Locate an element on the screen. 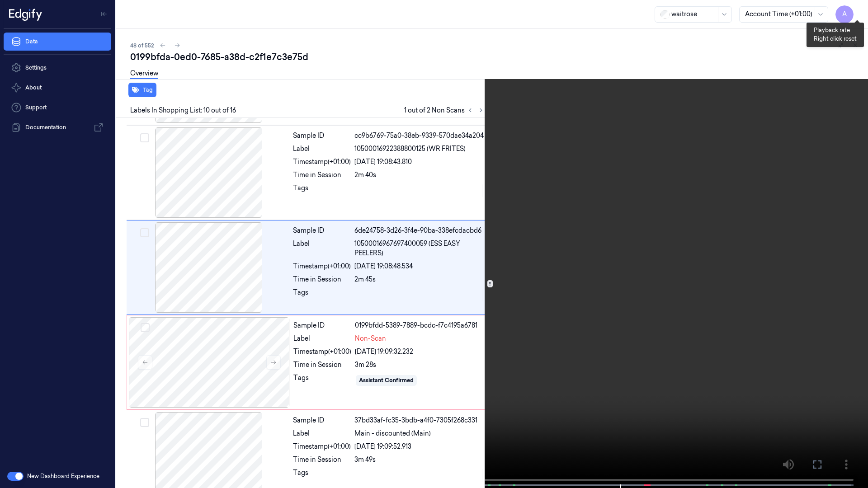 This screenshot has width=868, height=488. span: 10500016967697400059 (ESS EASY PEELERS) is located at coordinates (420, 248).